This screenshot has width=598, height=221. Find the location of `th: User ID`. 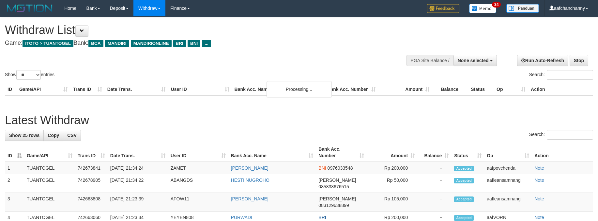

th: User ID is located at coordinates (200, 89).